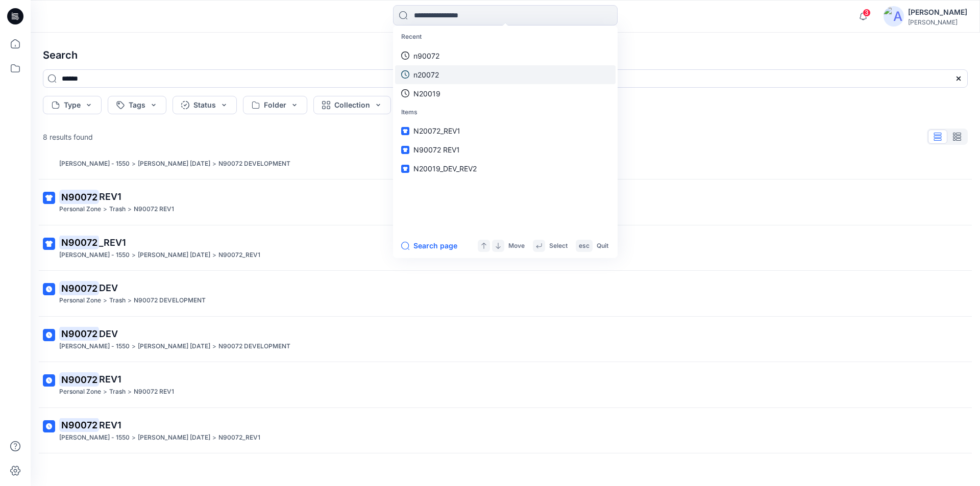  What do you see at coordinates (205, 105) in the screenshot?
I see `button: Status` at bounding box center [205, 105].